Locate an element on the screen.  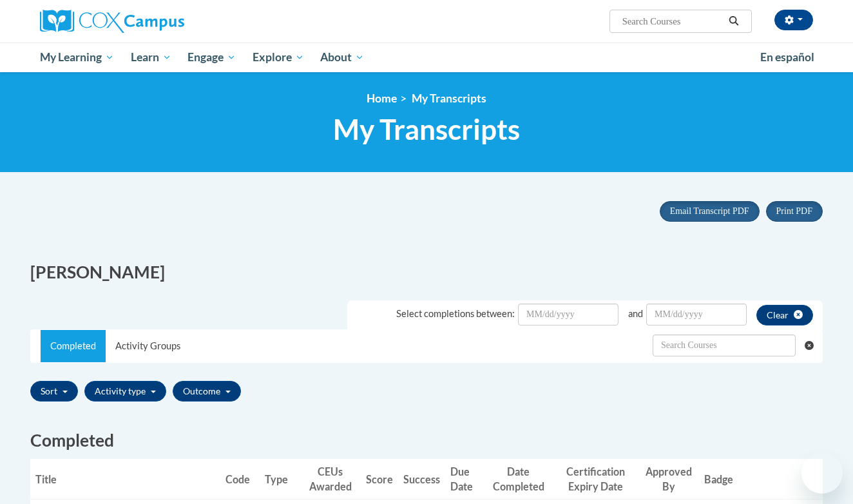
div: Main menu is located at coordinates (426, 58).